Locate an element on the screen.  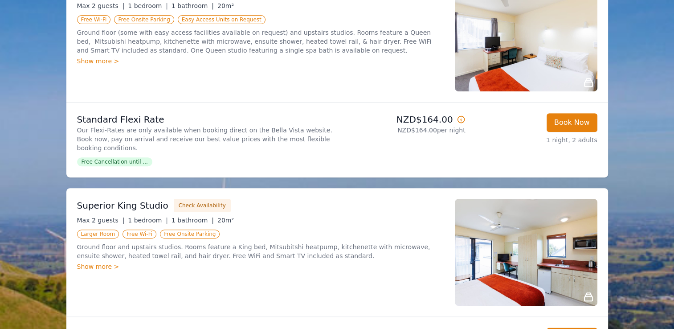
p: Standard Flexi Rate is located at coordinates (205, 119).